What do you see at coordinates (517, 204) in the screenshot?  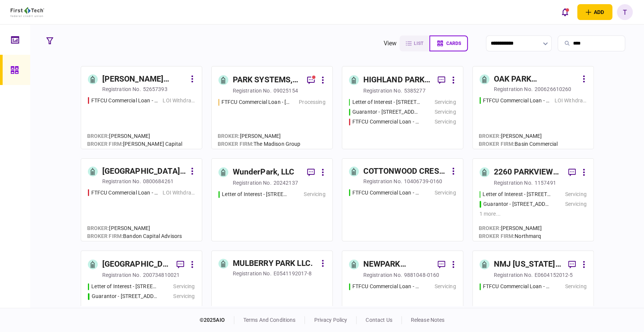 I see `div: Guarantor - 600 E Eau Gallie Blvd Indian Harbour` at bounding box center [517, 204].